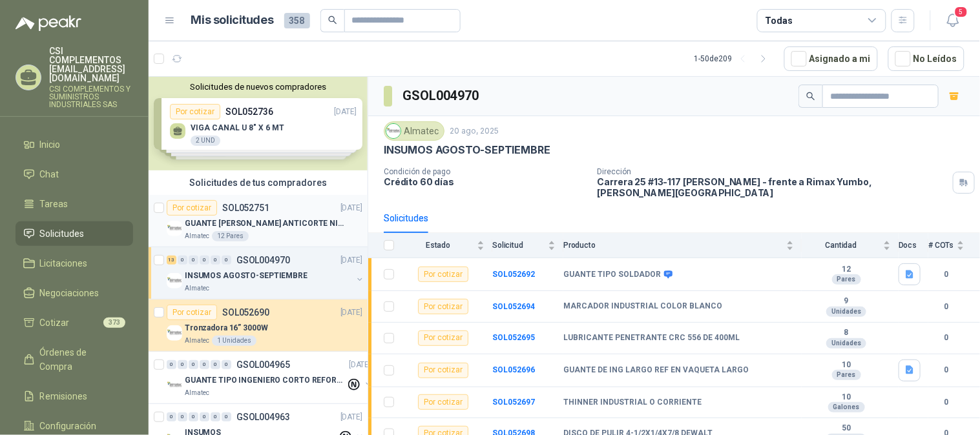 The width and height of the screenshot is (980, 435). Describe the element at coordinates (62, 233) in the screenshot. I see `span: Solicitudes` at that location.